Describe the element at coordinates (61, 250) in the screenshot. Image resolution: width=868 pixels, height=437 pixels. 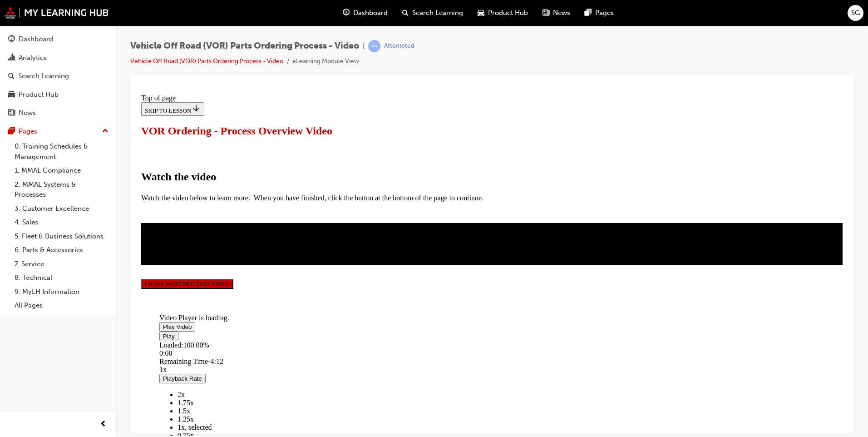
I see `a: 6. Parts & Accessories` at that location.